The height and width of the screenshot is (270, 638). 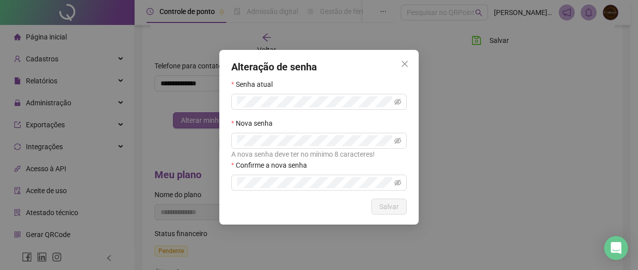 What do you see at coordinates (255, 123) in the screenshot?
I see `label: Nova senha` at bounding box center [255, 123].